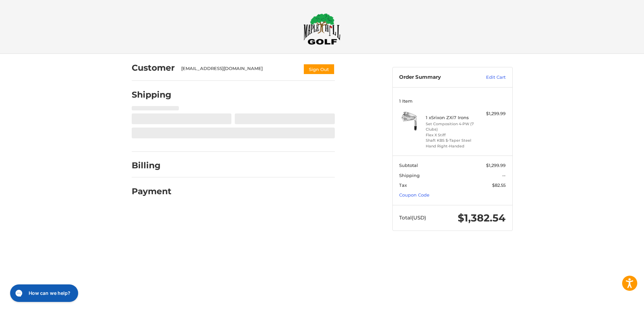 The width and height of the screenshot is (644, 311). What do you see at coordinates (451, 146) in the screenshot?
I see `li: Hand Right-Handed` at bounding box center [451, 146].